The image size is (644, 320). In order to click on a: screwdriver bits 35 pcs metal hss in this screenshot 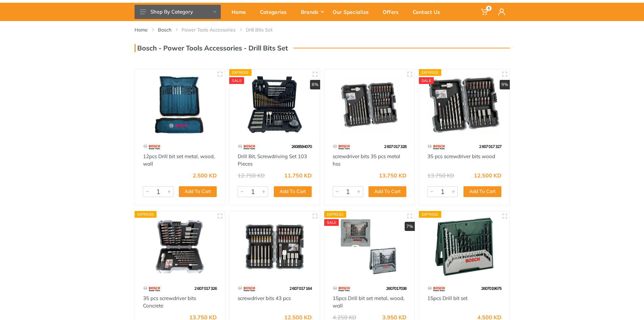, I will do `click(367, 160)`.